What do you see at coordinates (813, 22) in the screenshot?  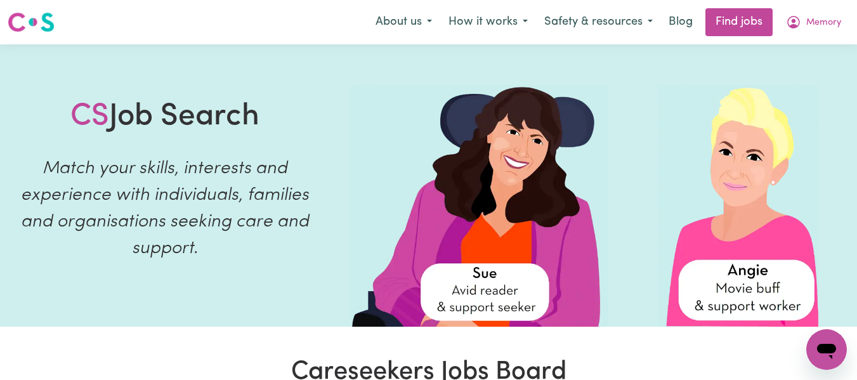 I see `button: My Account` at bounding box center [813, 22].